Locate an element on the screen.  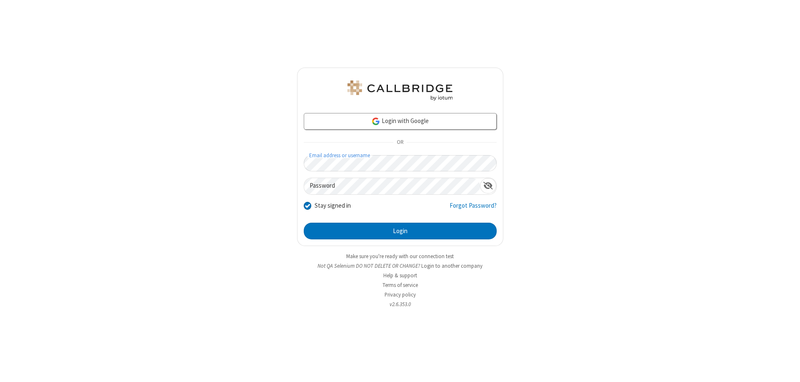
a: Make sure you're ready with our connection test is located at coordinates (400, 256).